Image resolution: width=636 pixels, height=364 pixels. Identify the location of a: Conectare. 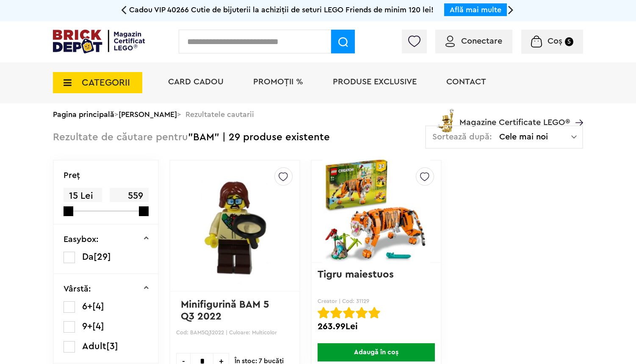
(474, 41).